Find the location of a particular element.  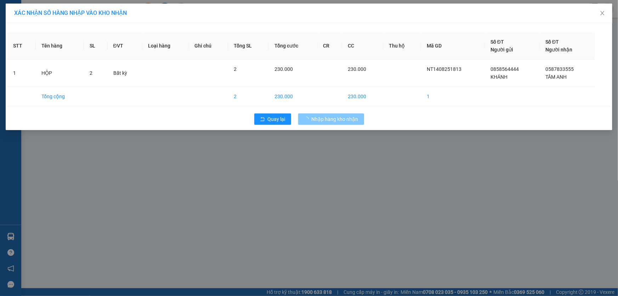

td: Bất kỳ is located at coordinates (125, 73).